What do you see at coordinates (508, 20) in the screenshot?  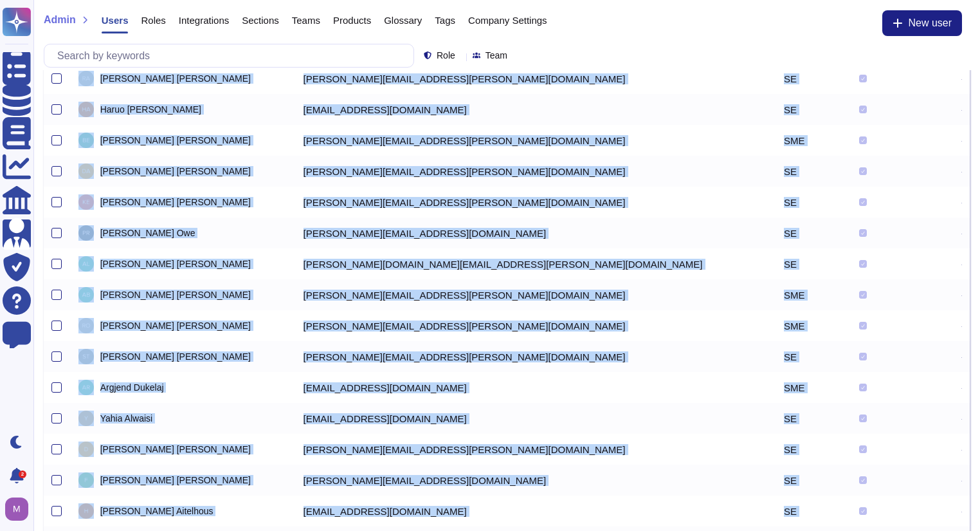 I see `span: Company Settings` at bounding box center [508, 20].